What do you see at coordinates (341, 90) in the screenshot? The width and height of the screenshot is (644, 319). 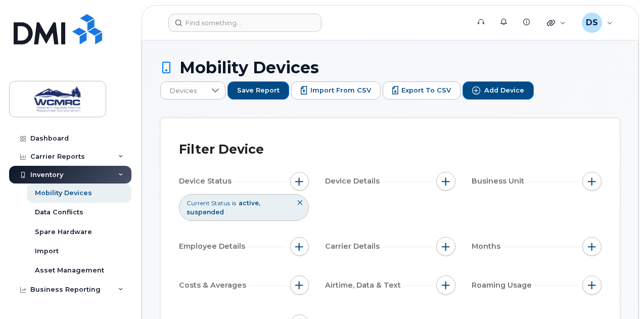 I see `span: Import from CSV` at bounding box center [341, 90].